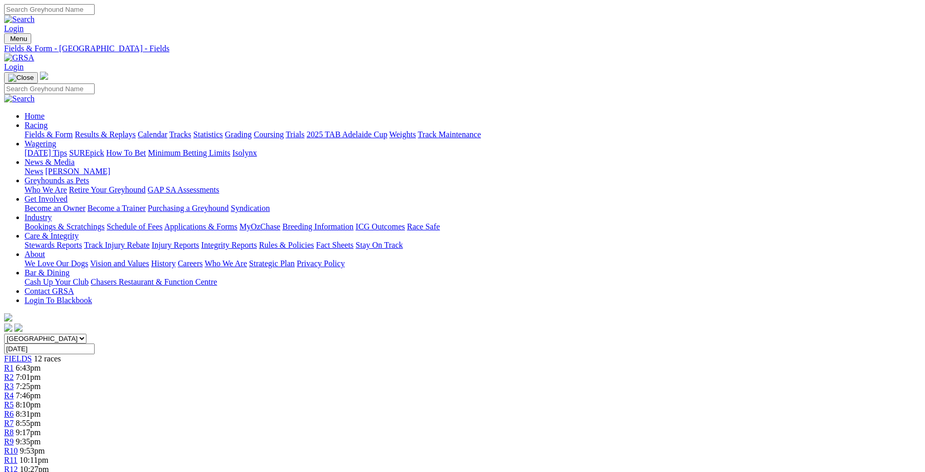  What do you see at coordinates (473, 208) in the screenshot?
I see `div: Get Involved` at bounding box center [473, 208].